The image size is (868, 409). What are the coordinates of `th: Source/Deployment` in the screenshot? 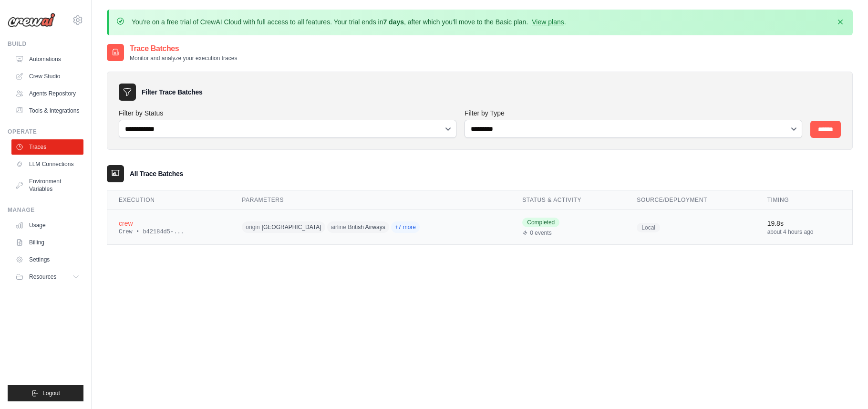 It's located at (690, 200).